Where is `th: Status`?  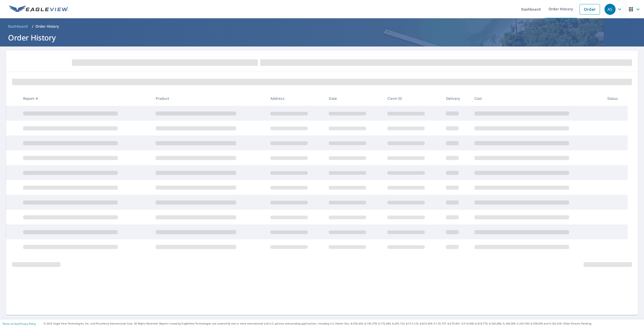 th: Status is located at coordinates (615, 98).